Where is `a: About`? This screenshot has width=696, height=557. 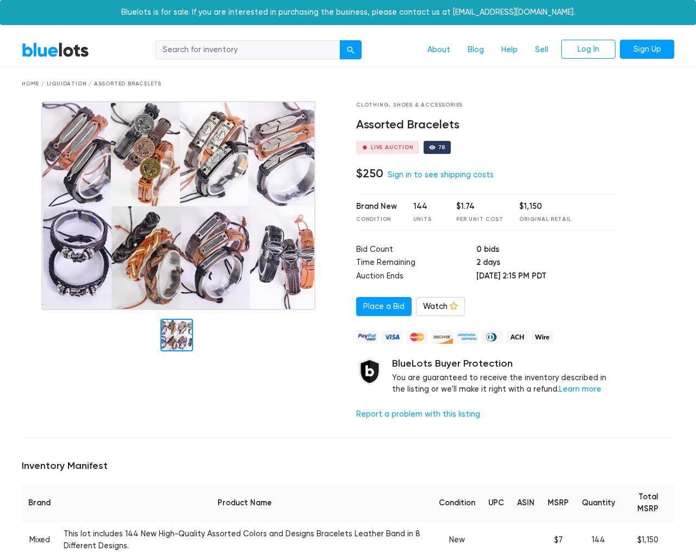 a: About is located at coordinates (439, 50).